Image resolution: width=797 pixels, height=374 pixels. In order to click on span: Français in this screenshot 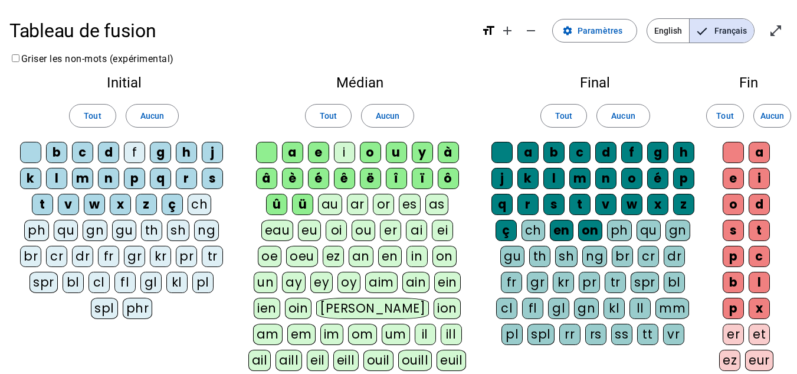, I will do `click(722, 31)`.